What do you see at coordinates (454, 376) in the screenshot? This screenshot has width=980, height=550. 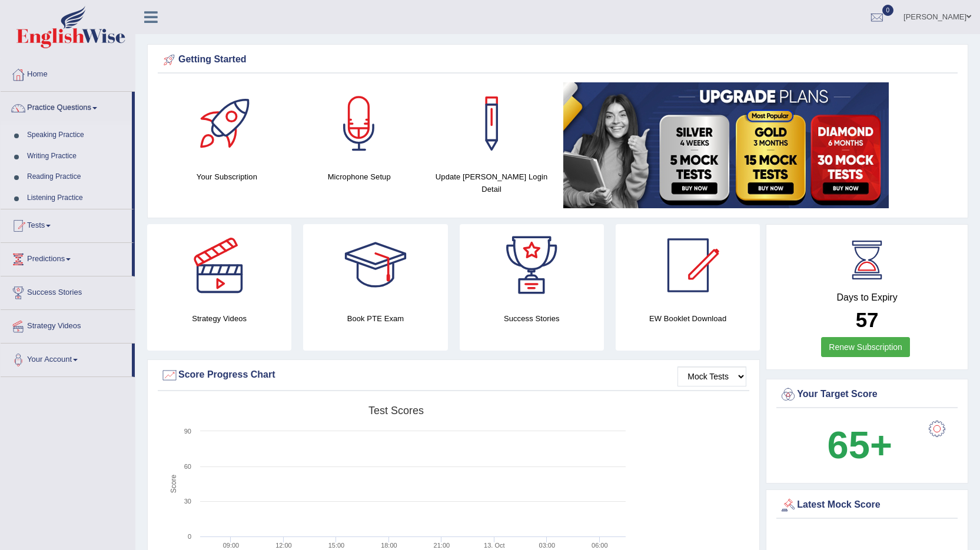 I see `div: Score Progress Chart` at bounding box center [454, 376].